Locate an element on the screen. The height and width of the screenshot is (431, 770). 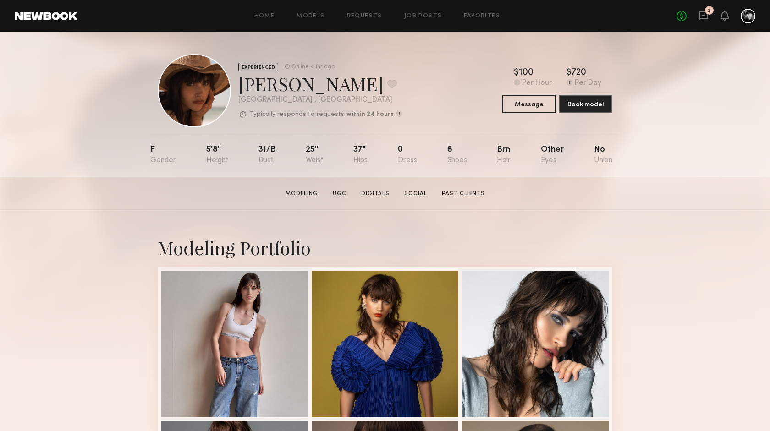
div: 5'8" is located at coordinates (217, 155).